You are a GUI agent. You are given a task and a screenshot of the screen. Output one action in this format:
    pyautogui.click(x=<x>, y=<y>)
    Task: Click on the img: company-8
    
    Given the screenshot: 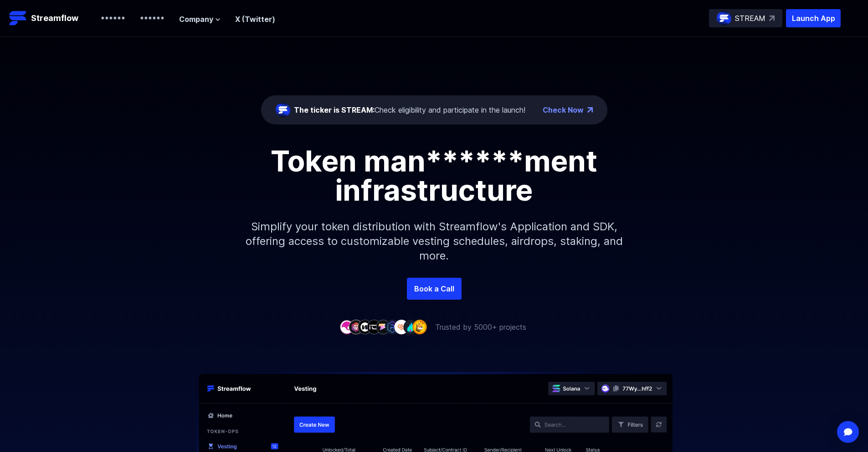 What is the action you would take?
    pyautogui.click(x=410, y=326)
    